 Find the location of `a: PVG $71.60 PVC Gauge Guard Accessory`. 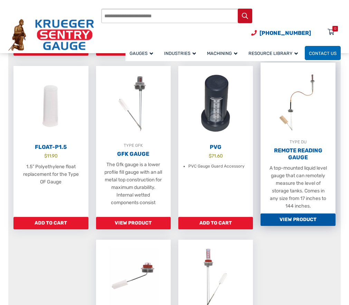

a: PVG $71.60 PVC Gauge Guard Accessory is located at coordinates (215, 141).